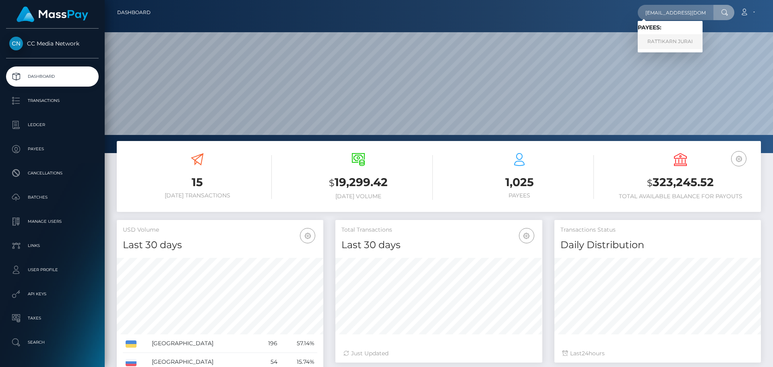  What do you see at coordinates (52, 342) in the screenshot?
I see `p: Search` at bounding box center [52, 342].